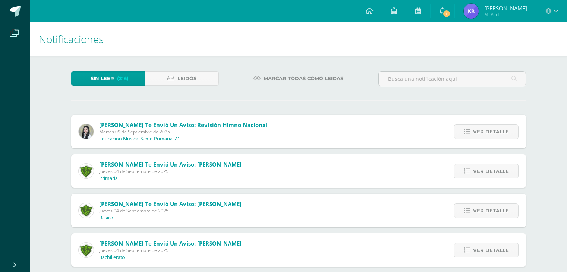 The height and width of the screenshot is (272, 567). What do you see at coordinates (112, 258) in the screenshot?
I see `p: Bachillerato` at bounding box center [112, 258].